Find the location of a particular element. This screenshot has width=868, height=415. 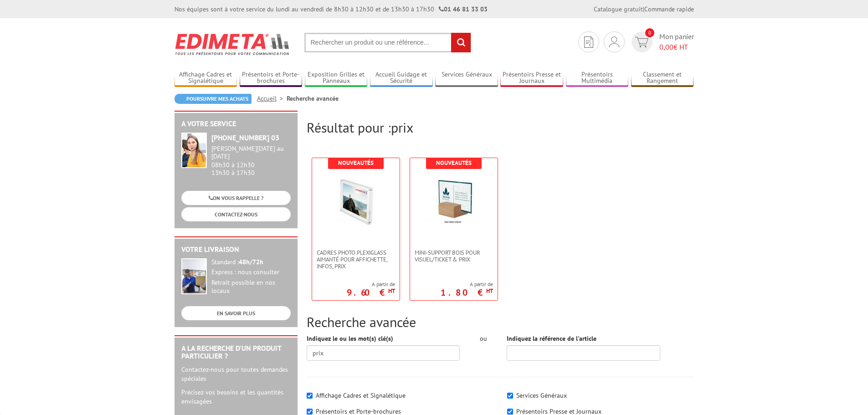

a: Poursuivre mes achats is located at coordinates (213, 99).